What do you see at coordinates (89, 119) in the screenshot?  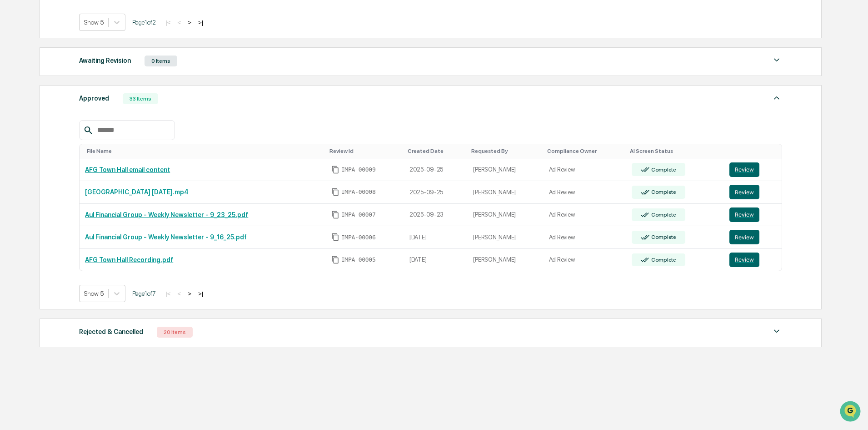 I see `a: 🗄️Attestations` at bounding box center [89, 119].